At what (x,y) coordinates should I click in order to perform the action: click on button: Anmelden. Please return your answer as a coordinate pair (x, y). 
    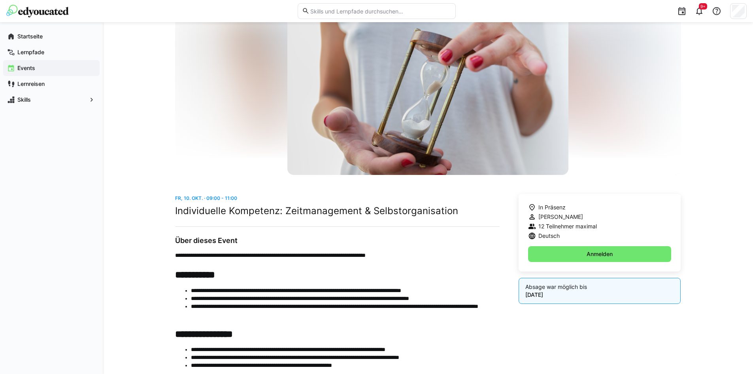
    Looking at the image, I should click on (600, 254).